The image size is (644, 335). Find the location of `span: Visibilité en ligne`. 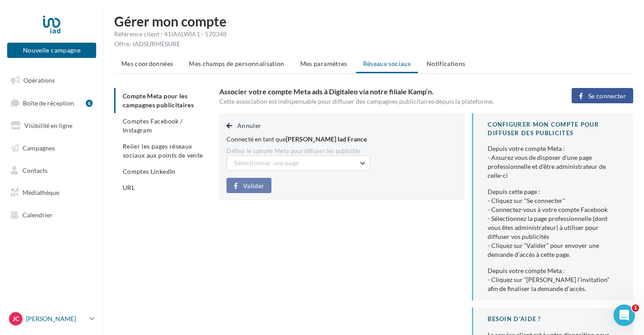

span: Visibilité en ligne is located at coordinates (48, 125).